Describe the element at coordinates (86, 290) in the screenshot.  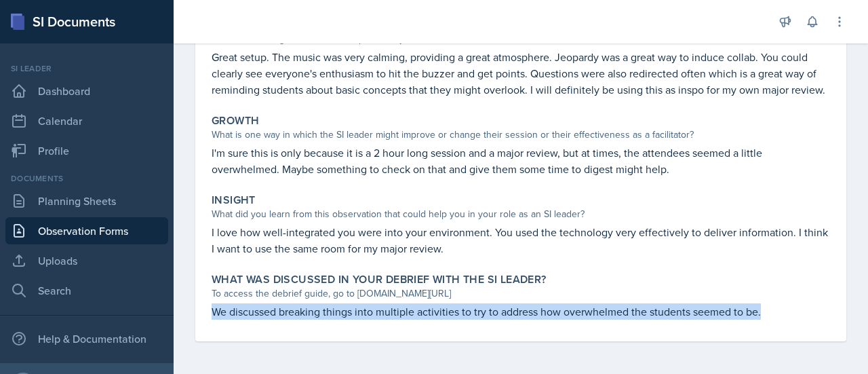
I see `a: Search` at that location.